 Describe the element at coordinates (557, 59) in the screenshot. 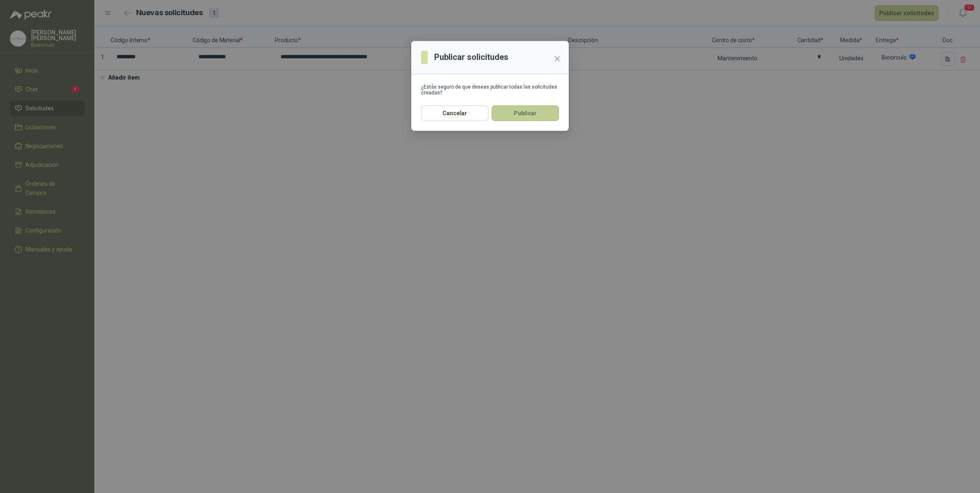

I see `button: Close` at that location.